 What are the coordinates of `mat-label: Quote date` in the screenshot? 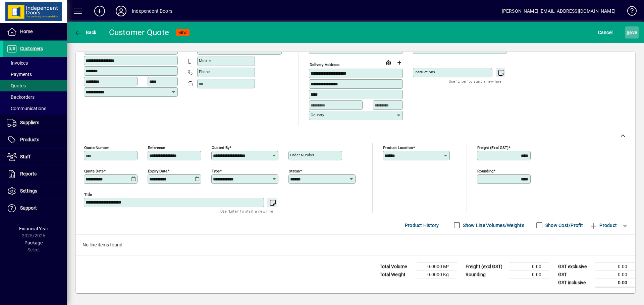 It's located at (94, 171).